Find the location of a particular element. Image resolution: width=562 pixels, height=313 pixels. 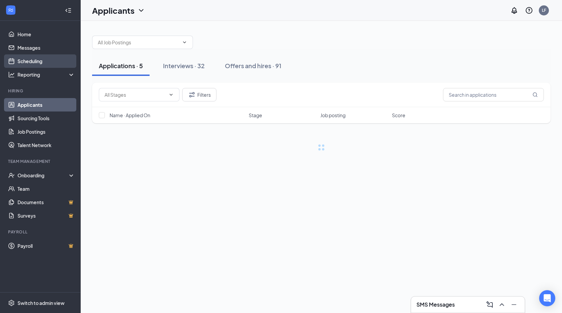

div: Onboarding is located at coordinates (43, 175).